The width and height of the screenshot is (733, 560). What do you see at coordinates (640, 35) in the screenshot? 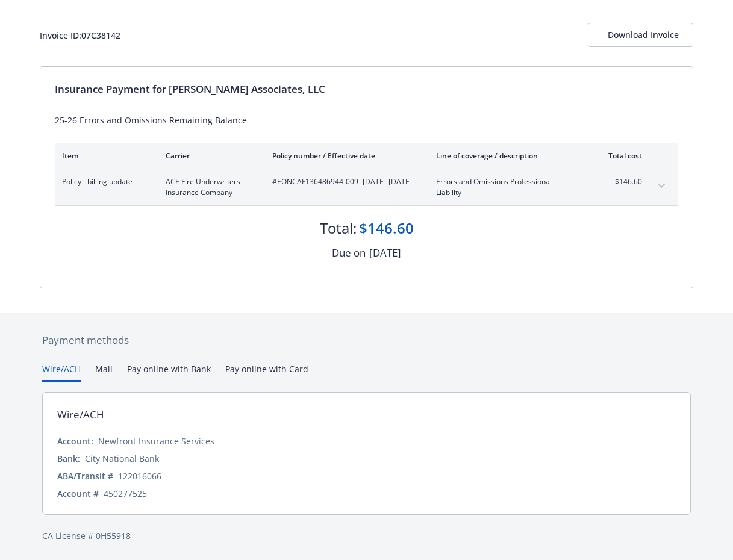
I see `button: Download Invoice` at bounding box center [640, 35].